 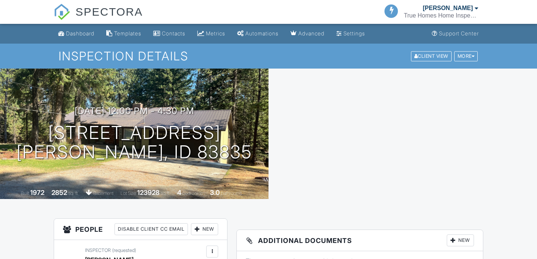 What do you see at coordinates (76, 34) in the screenshot?
I see `a: Dashboard` at bounding box center [76, 34].